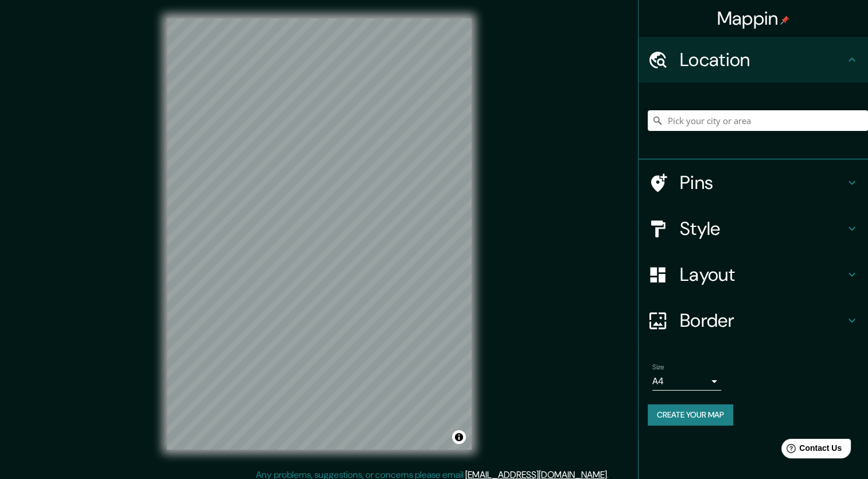 The width and height of the screenshot is (868, 479). I want to click on h4: Layout, so click(762, 274).